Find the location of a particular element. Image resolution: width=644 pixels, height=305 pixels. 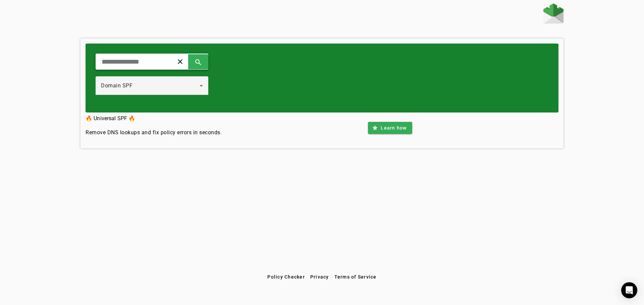

span: Domain SPF is located at coordinates (117, 86).